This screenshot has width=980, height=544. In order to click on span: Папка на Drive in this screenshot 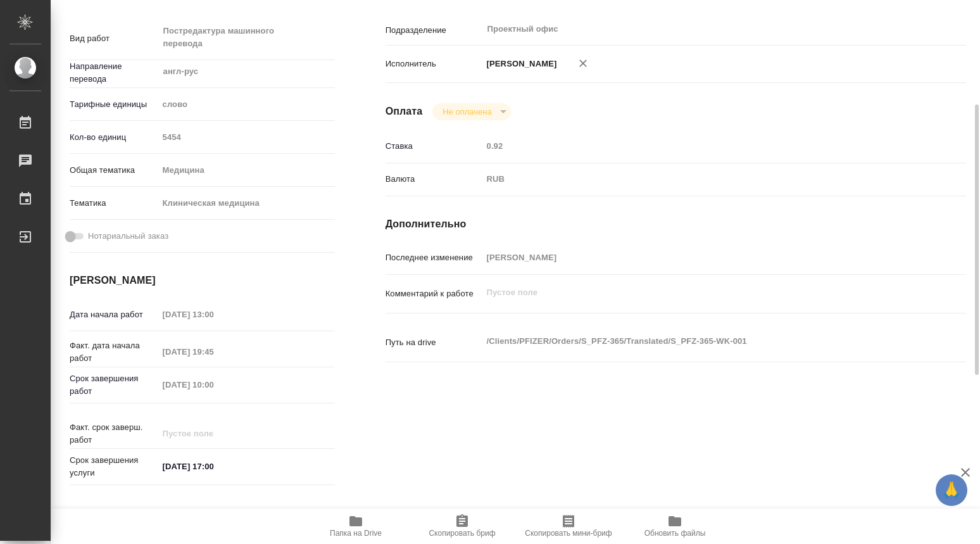, I will do `click(356, 533)`.